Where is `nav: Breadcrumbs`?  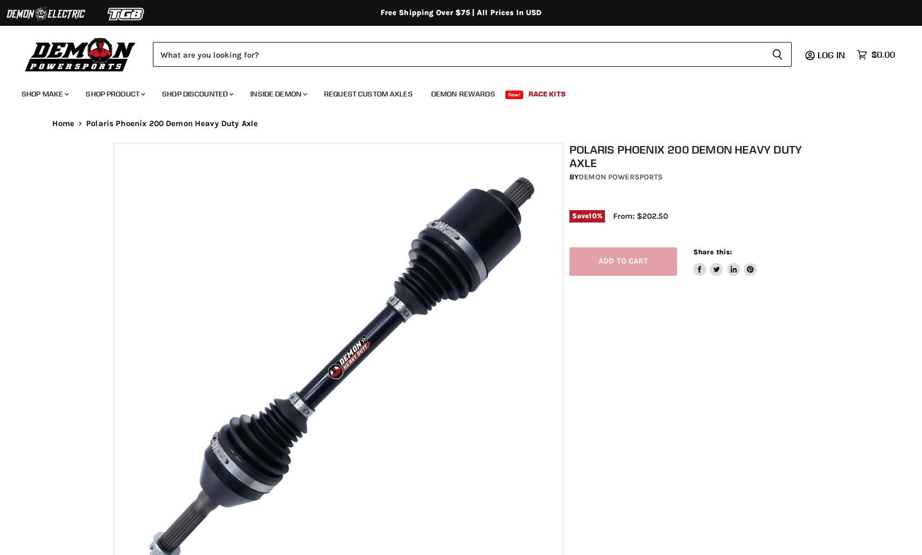
nav: Breadcrumbs is located at coordinates (461, 123).